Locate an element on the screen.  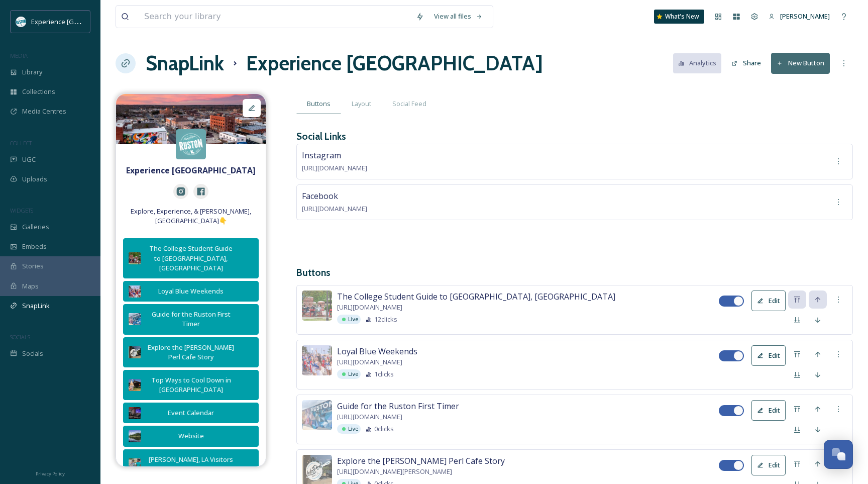
button: New Button is located at coordinates (800, 63).